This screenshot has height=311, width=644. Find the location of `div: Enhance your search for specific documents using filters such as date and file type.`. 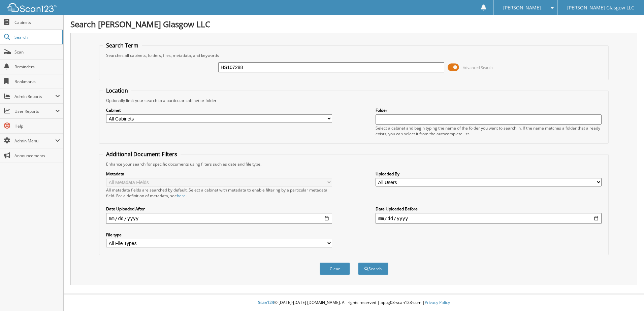

div: Enhance your search for specific documents using filters such as date and file type. is located at coordinates (353, 164).